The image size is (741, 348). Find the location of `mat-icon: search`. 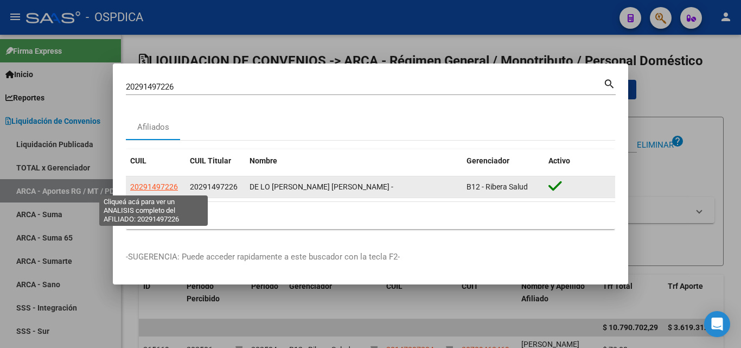

mat-icon: search is located at coordinates (609, 83).